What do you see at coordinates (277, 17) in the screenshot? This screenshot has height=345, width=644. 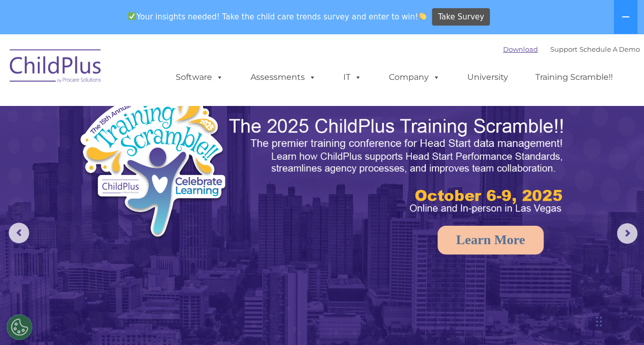 I see `span: Your insights needed! Take the child care trends survey and enter to win!` at bounding box center [277, 17].